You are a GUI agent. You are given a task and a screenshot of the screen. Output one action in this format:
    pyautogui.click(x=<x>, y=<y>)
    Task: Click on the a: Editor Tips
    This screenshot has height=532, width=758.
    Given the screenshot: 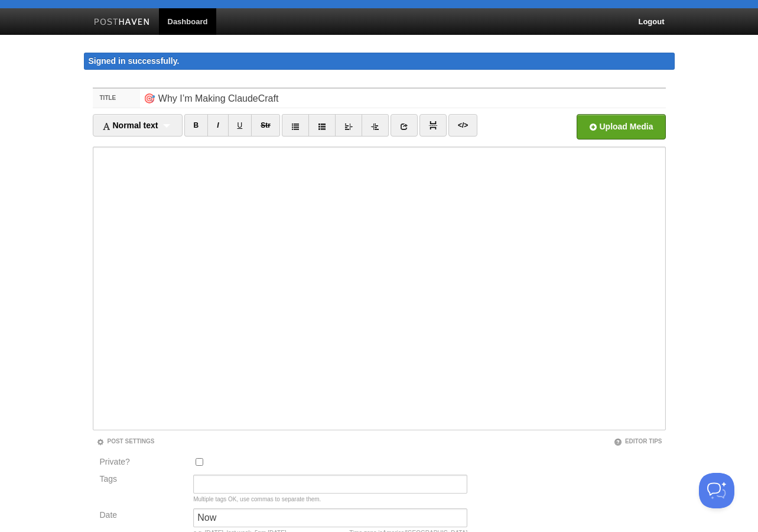 What is the action you would take?
    pyautogui.click(x=638, y=441)
    